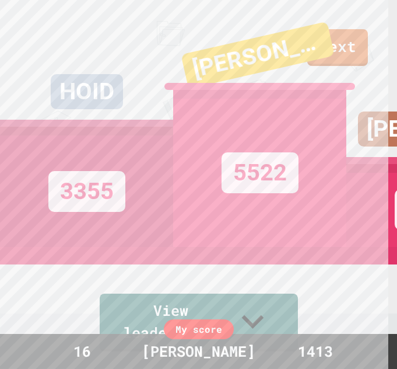 This screenshot has height=369, width=397. What do you see at coordinates (87, 191) in the screenshot?
I see `div: 3355` at bounding box center [87, 191].